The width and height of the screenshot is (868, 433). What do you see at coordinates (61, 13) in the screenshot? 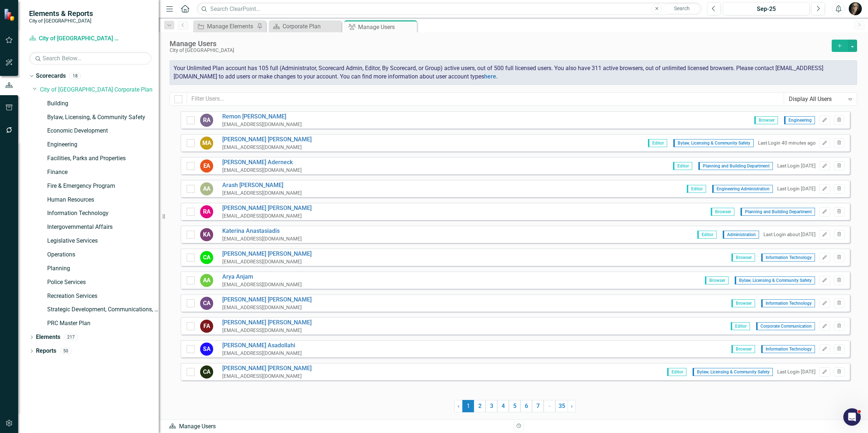
I see `span: Elements & Reports` at bounding box center [61, 13].